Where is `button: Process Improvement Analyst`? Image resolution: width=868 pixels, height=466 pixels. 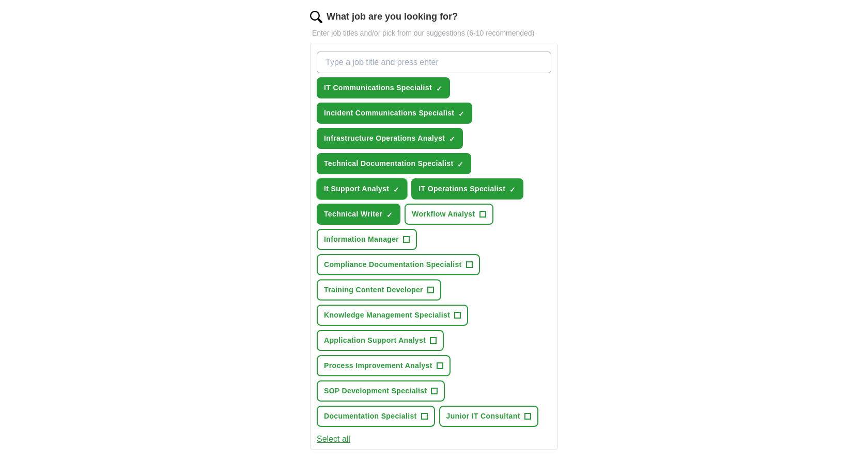 button: Process Improvement Analyst is located at coordinates (383, 365).